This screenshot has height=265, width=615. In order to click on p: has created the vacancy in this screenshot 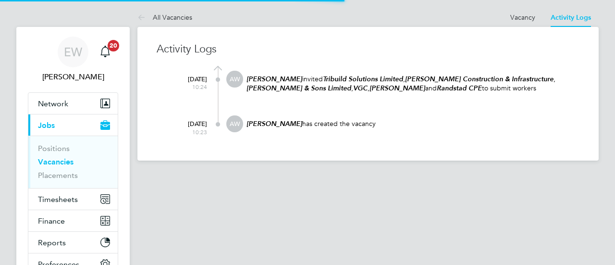, I will do `click(412, 123)`.